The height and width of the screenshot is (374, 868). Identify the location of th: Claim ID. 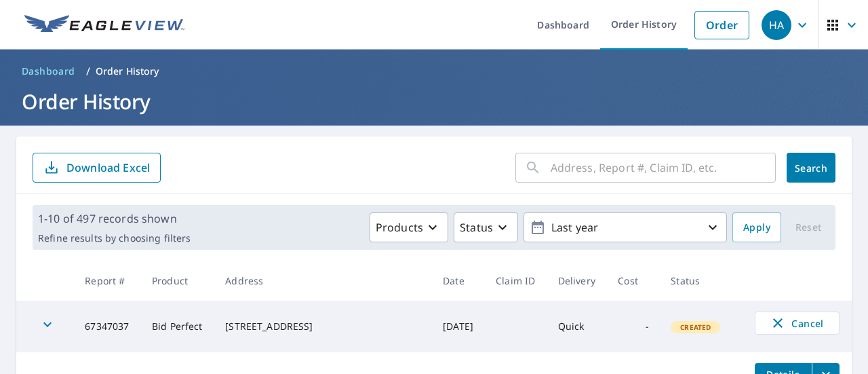
(516, 280).